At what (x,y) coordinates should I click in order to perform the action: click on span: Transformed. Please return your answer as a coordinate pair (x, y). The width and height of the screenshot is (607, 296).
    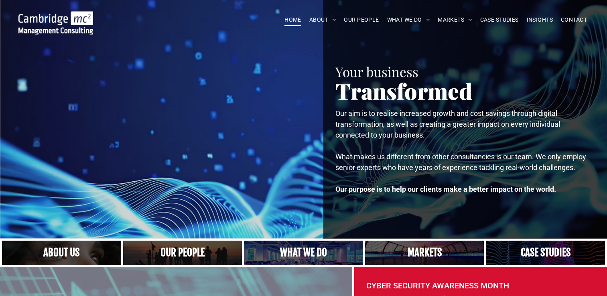
    Looking at the image, I should click on (404, 91).